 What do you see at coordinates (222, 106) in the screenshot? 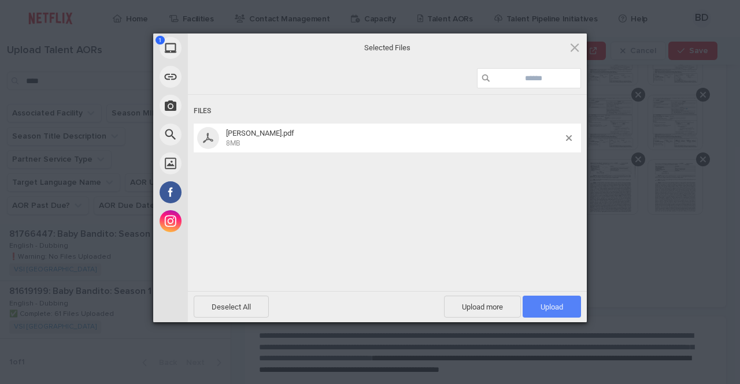
I see `div: Take Photo` at bounding box center [222, 106].